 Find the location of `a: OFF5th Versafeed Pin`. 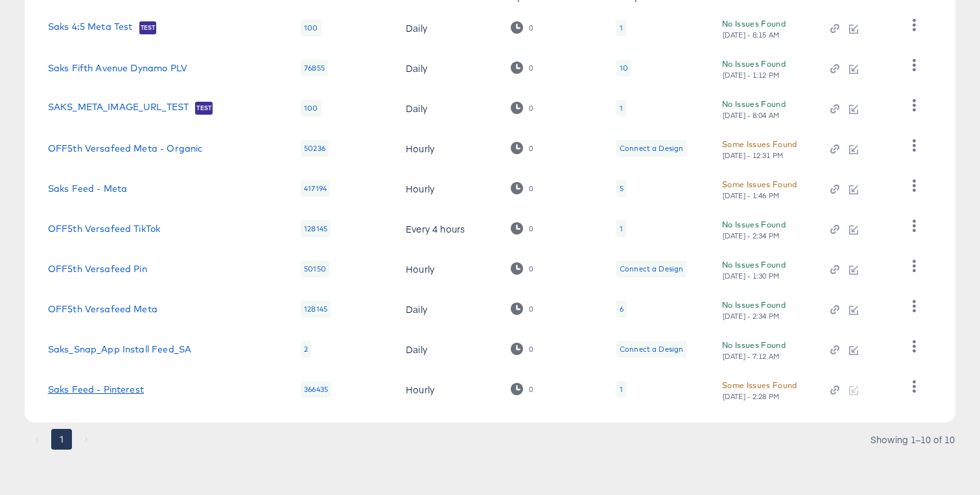

a: OFF5th Versafeed Pin is located at coordinates (97, 268).